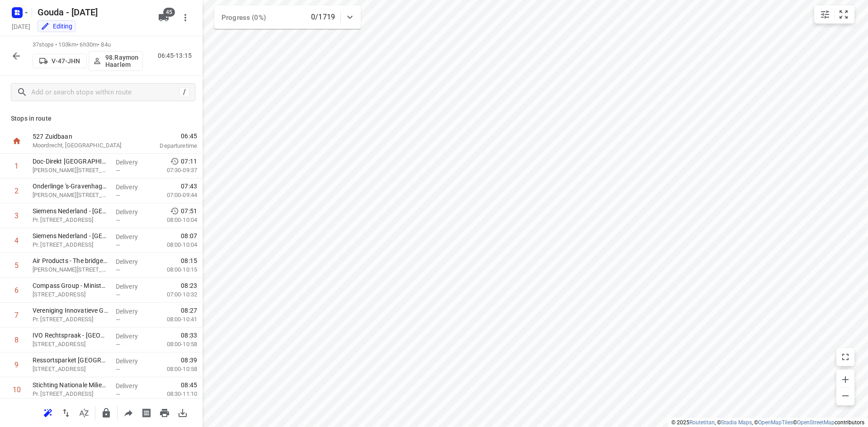 This screenshot has height=427, width=868. I want to click on span: 08:33, so click(189, 335).